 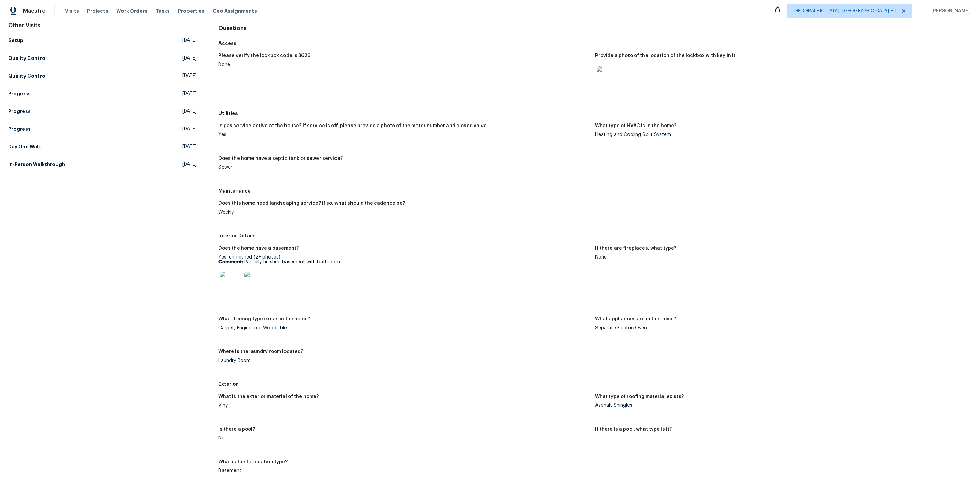 I want to click on h5: In-Person Walkthrough, so click(x=36, y=164).